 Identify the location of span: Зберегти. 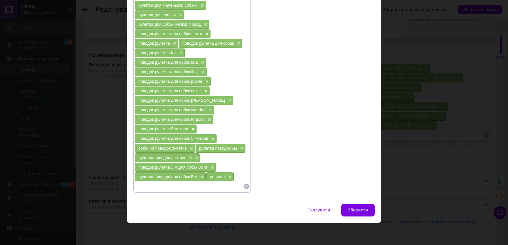
(358, 210).